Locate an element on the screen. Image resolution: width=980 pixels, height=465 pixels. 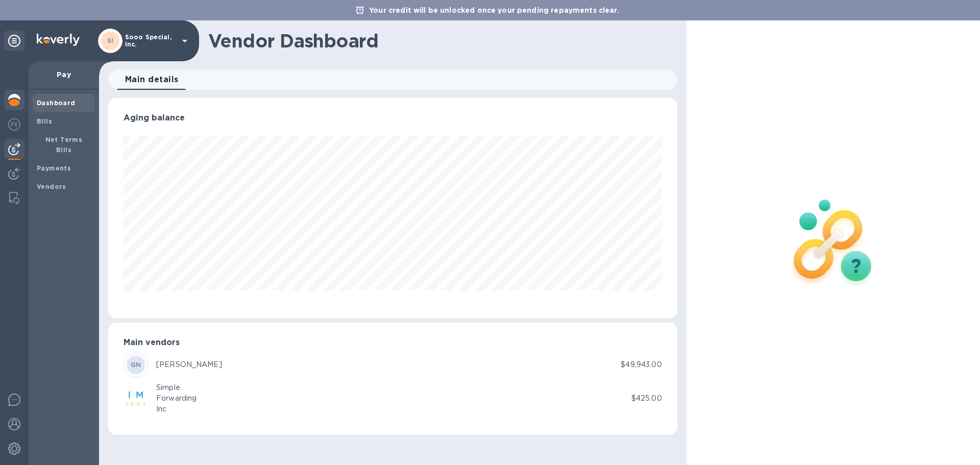
img: Logo is located at coordinates (58, 40).